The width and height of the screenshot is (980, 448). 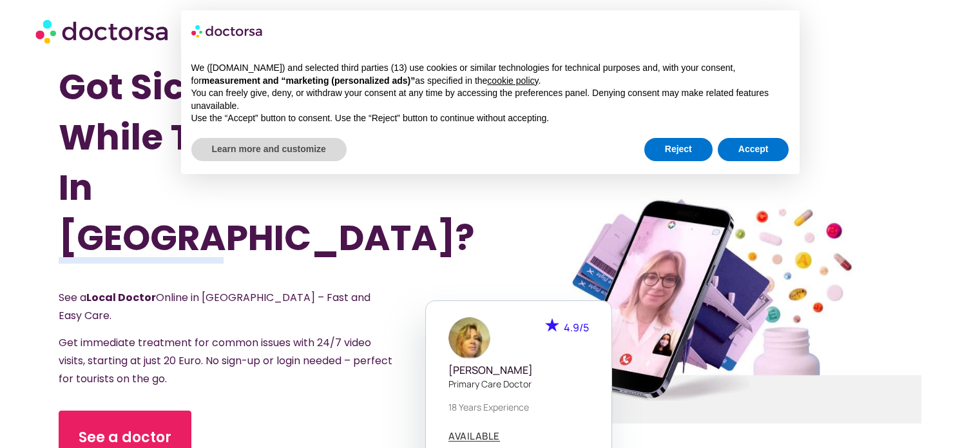 I want to click on p: Use the “Accept” button to consent. Use the “Reject” button to continue without accepting., so click(x=491, y=119).